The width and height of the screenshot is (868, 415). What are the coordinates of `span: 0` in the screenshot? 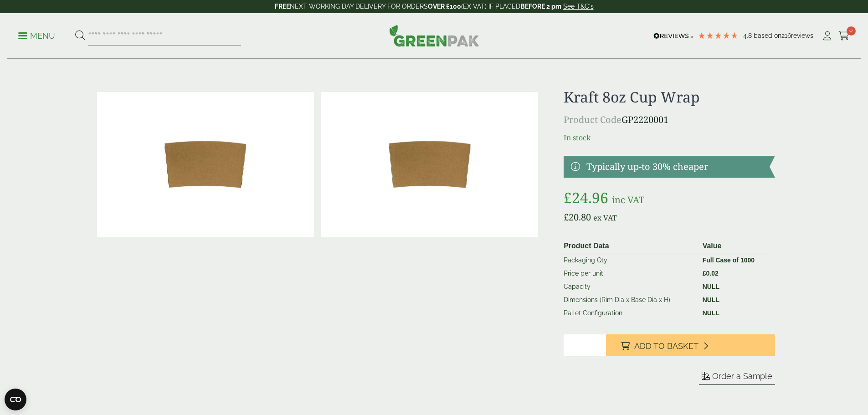 It's located at (851, 31).